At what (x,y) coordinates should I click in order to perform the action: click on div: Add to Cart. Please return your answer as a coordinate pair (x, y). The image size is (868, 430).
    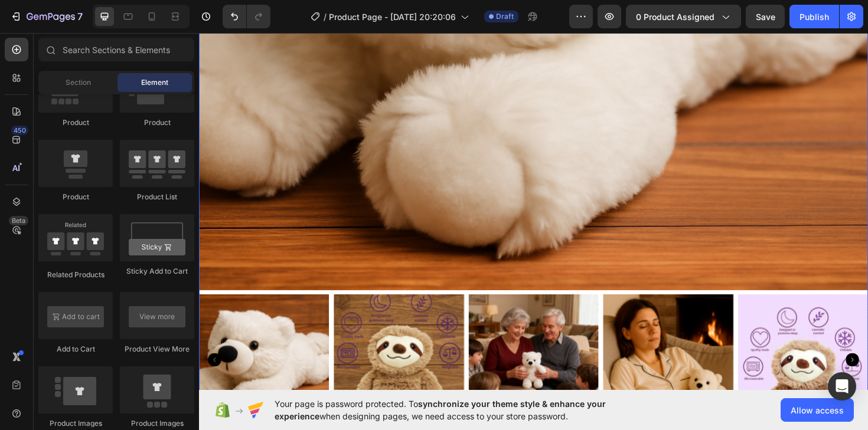
    Looking at the image, I should click on (75, 349).